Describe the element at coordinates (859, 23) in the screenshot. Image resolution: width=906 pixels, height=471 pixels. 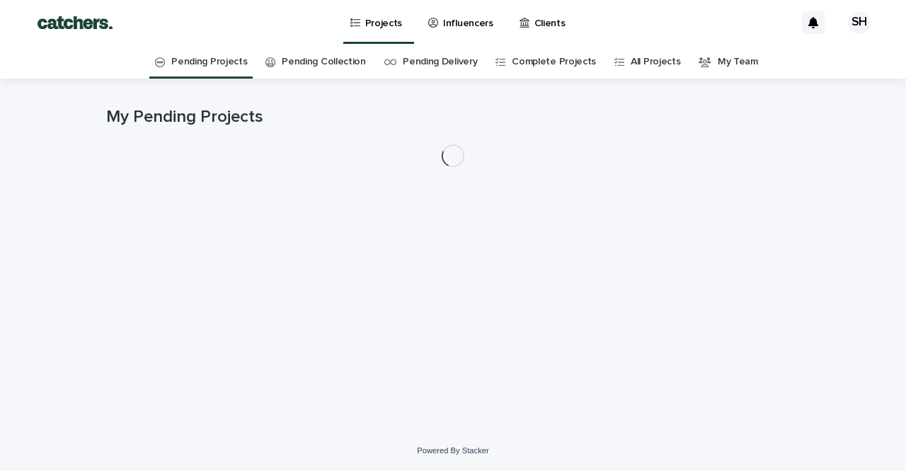
I see `div: SH` at that location.